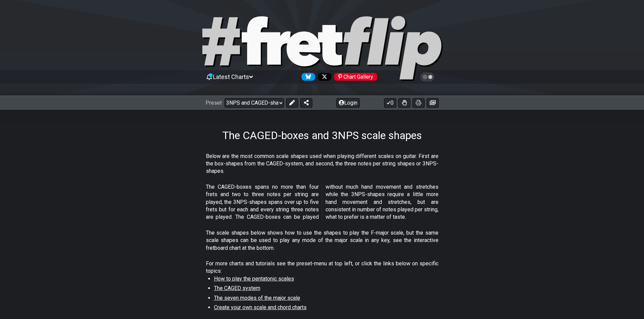 Image resolution: width=644 pixels, height=319 pixels. I want to click on a: Follow #fretflip at X, so click(323, 76).